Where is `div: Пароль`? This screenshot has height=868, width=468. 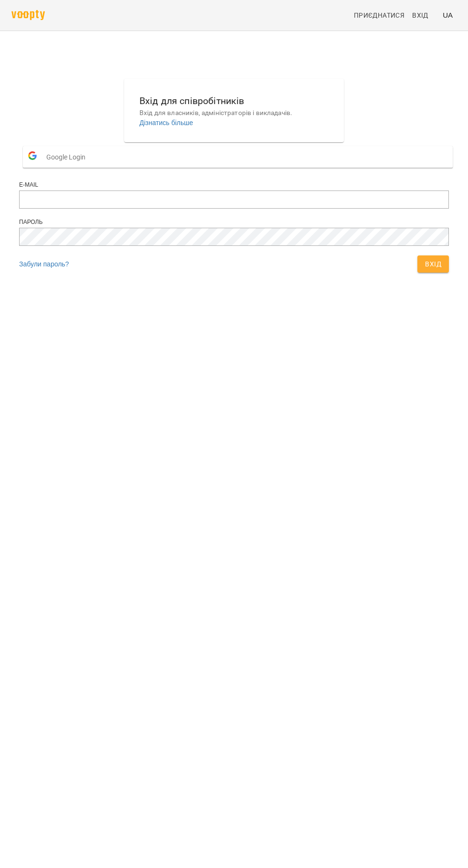 div: Пароль is located at coordinates (234, 222).